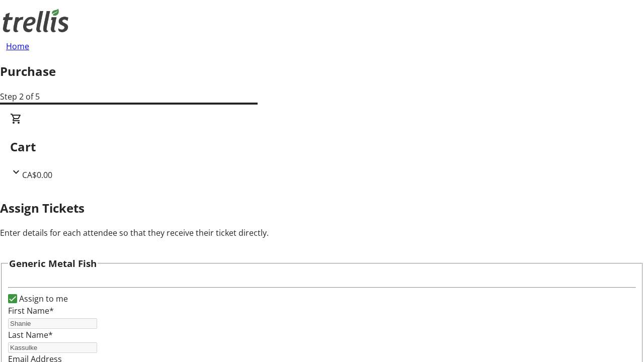  What do you see at coordinates (30, 335) in the screenshot?
I see `label: Last Name*` at bounding box center [30, 335].